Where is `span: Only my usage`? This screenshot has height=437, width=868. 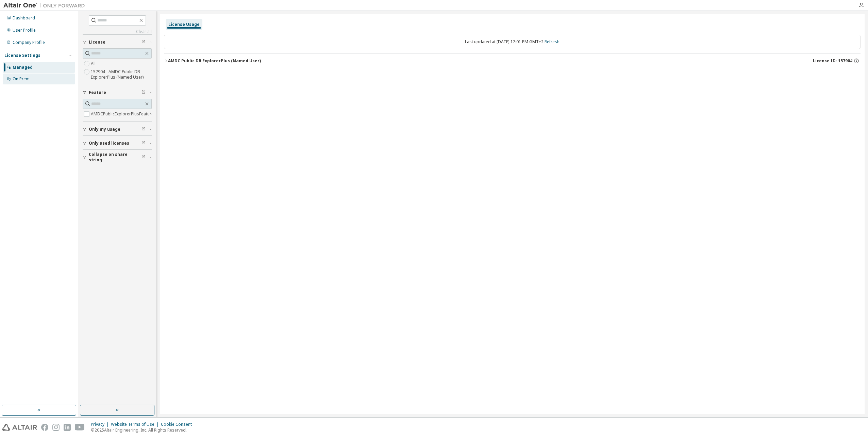 span: Only my usage is located at coordinates (105, 129).